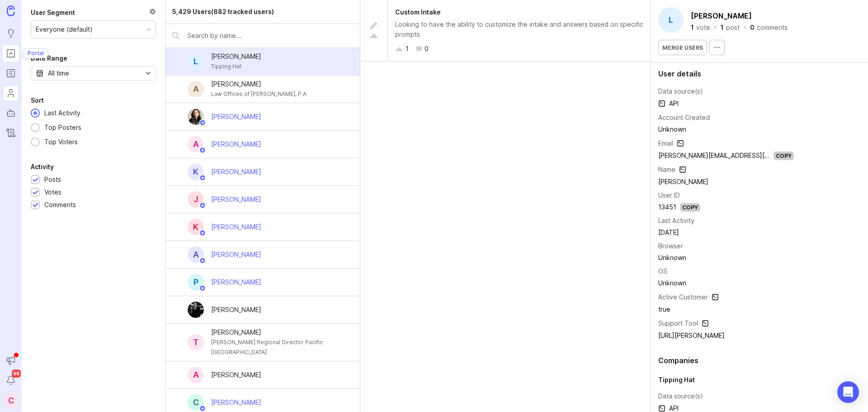 The height and width of the screenshot is (412, 868). What do you see at coordinates (726, 258) in the screenshot?
I see `td: Unknown` at bounding box center [726, 258].